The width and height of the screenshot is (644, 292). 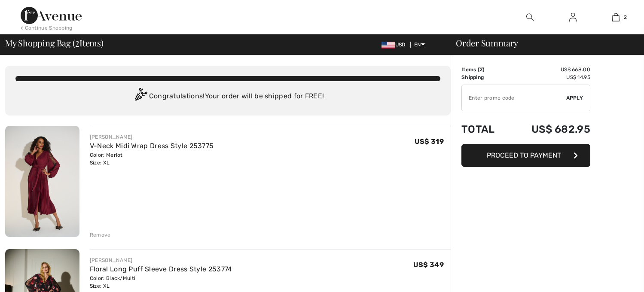 What do you see at coordinates (100, 235) in the screenshot?
I see `div: Remove` at bounding box center [100, 235].